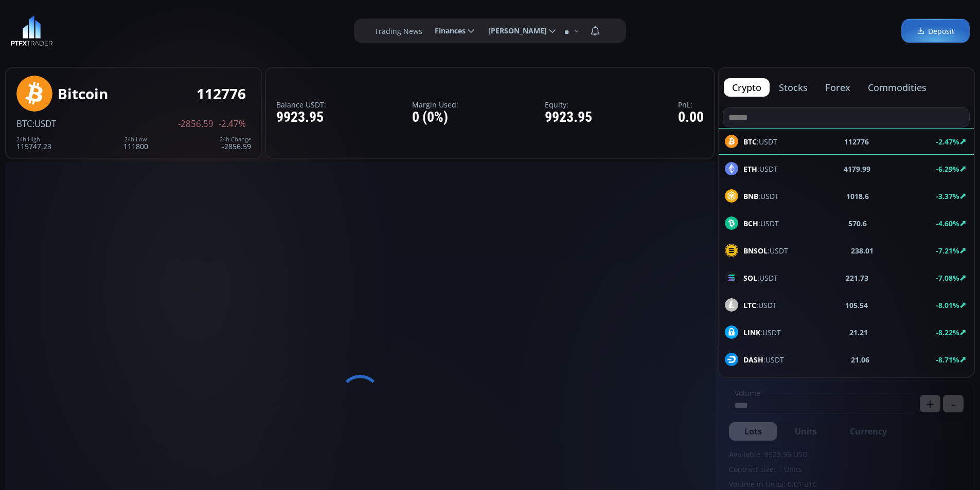 This screenshot has height=490, width=980. I want to click on b: -6.29%, so click(948, 169).